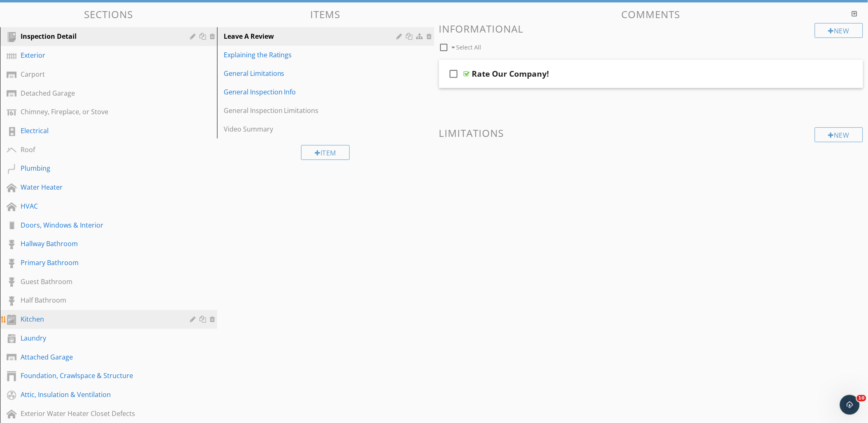 This screenshot has width=868, height=423. I want to click on div: Plumbing, so click(100, 168).